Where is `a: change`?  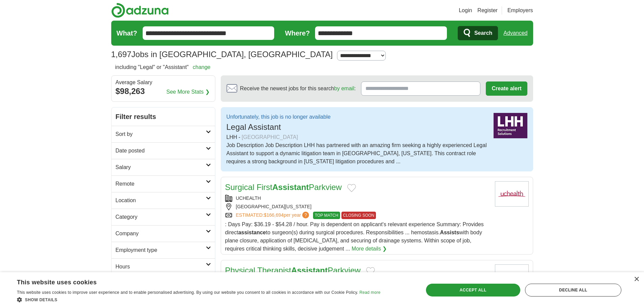 a: change is located at coordinates (202, 67).